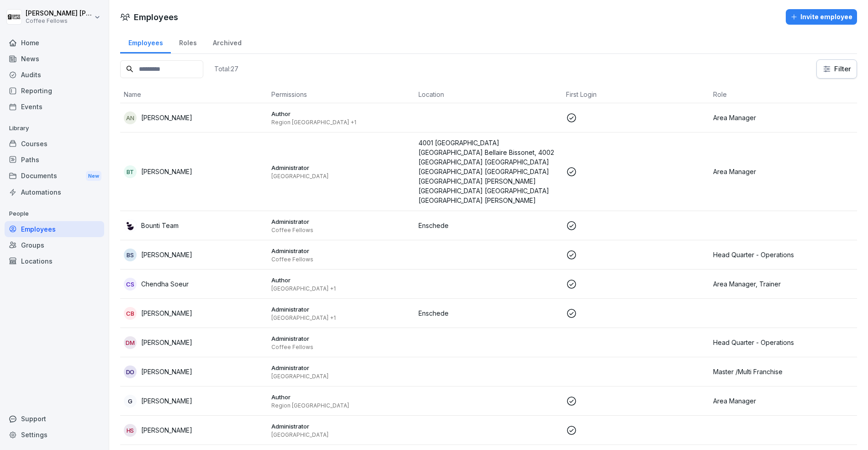 The image size is (868, 450). I want to click on a: Locations, so click(54, 261).